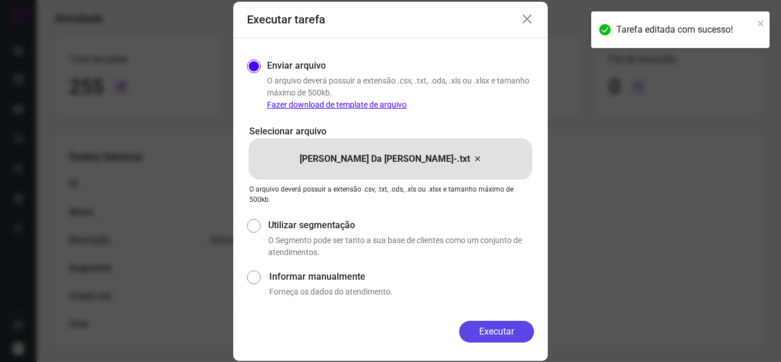 The height and width of the screenshot is (362, 781). Describe the element at coordinates (401, 225) in the screenshot. I see `label: Utilizar segmentação` at that location.